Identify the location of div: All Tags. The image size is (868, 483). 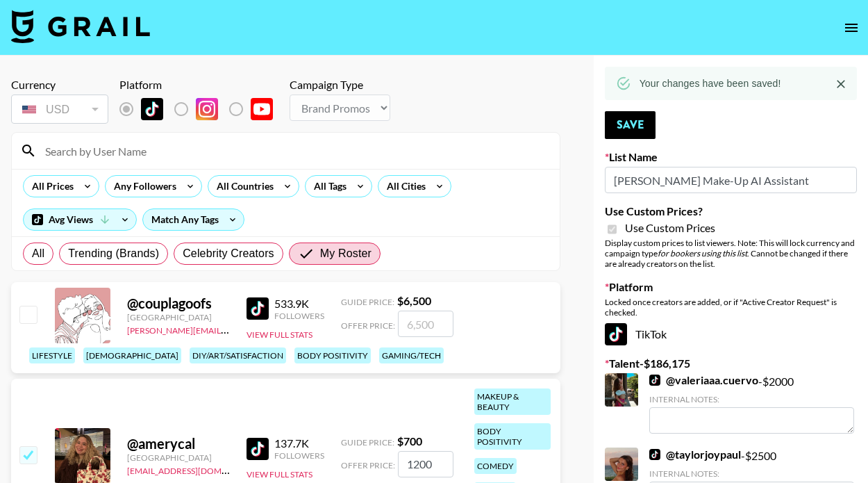
(327, 186).